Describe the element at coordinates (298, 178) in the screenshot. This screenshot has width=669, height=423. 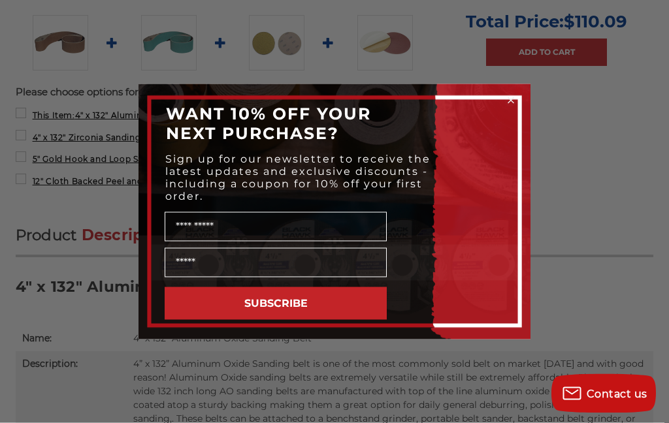
I see `span: Sign up for our newsletter to receive the latest updates and exclusive discounts - including a co...` at that location.